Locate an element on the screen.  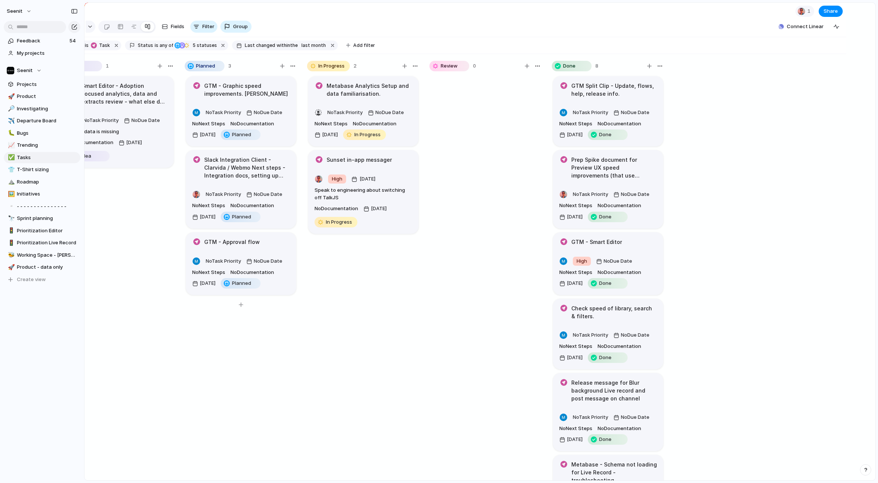
div: 🔭Sprint planning is located at coordinates (42, 219).